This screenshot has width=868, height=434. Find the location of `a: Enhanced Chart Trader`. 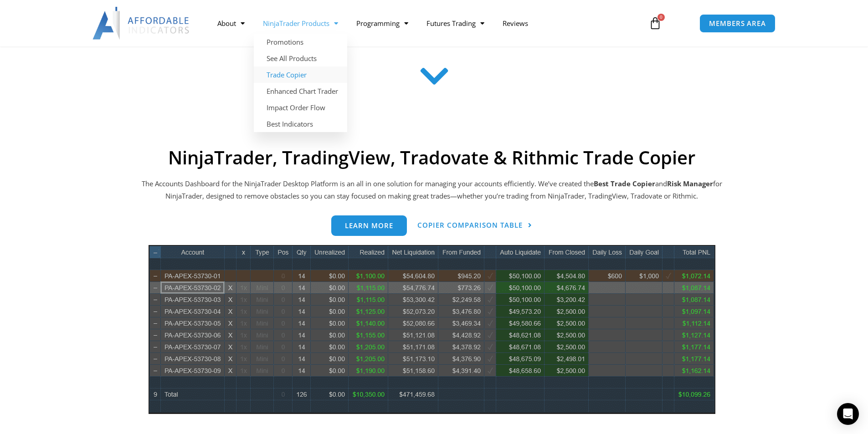

a: Enhanced Chart Trader is located at coordinates (301, 91).